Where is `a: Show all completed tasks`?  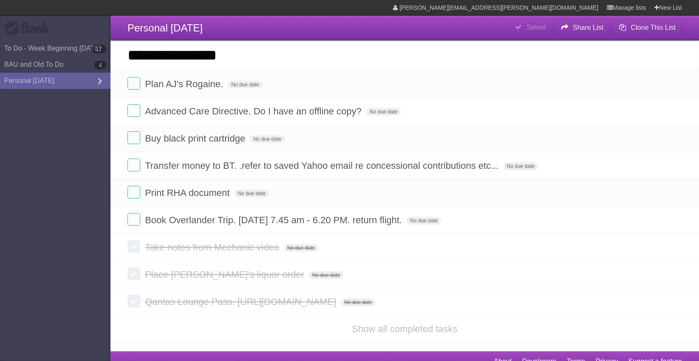 a: Show all completed tasks is located at coordinates (405, 329).